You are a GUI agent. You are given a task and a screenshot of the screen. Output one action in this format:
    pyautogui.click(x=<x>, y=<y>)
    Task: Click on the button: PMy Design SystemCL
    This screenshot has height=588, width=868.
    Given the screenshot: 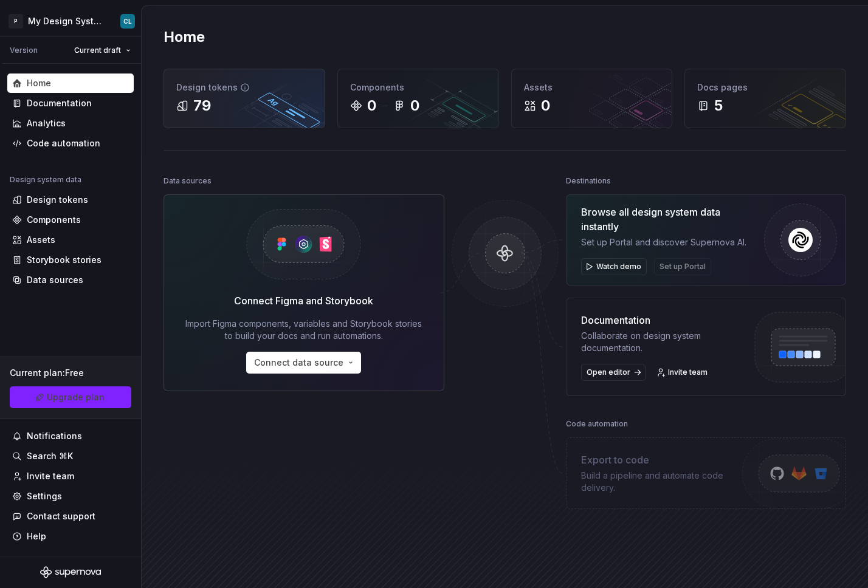 What is the action you would take?
    pyautogui.click(x=70, y=20)
    